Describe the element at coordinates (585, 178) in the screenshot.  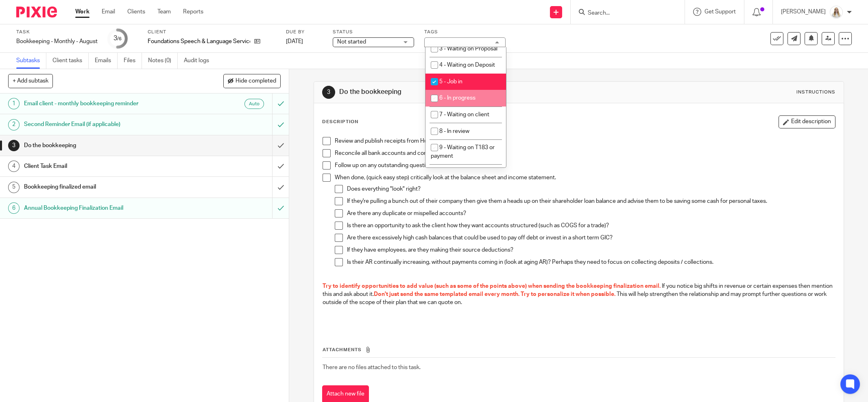
I see `p: When done, (quick easy step) critically look at the balance sheet and income statement.` at that location.